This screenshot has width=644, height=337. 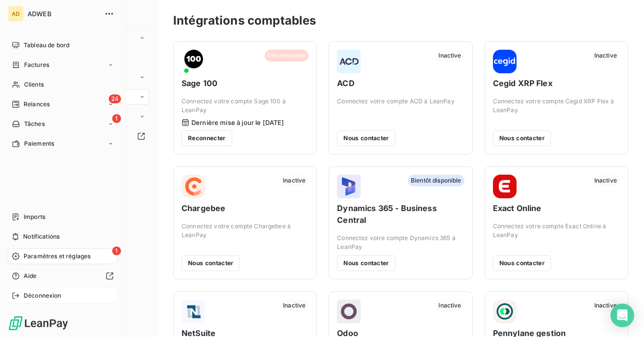 I want to click on span: Connectez votre compte Dynamics 365 à LeanPay, so click(x=401, y=243).